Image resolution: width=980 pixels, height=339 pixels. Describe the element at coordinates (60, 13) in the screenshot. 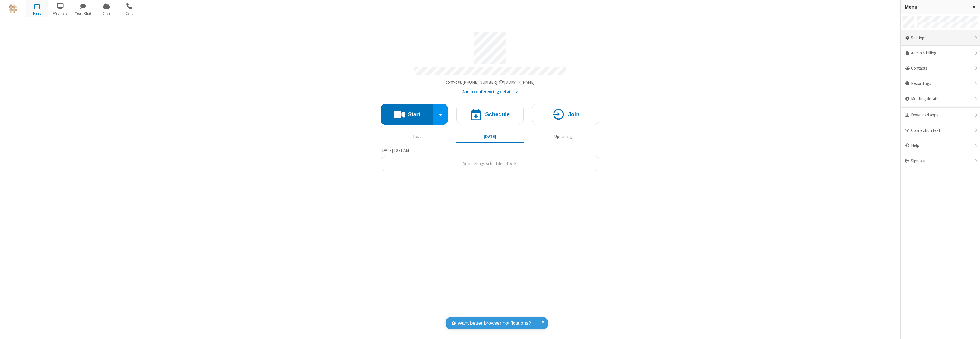

I see `span: Webinars` at that location.